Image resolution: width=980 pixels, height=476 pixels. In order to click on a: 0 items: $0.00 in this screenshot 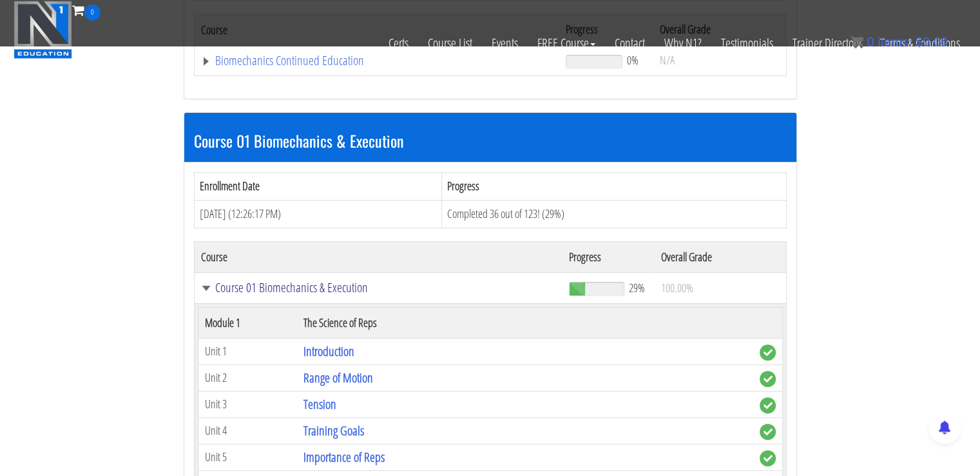, I will do `click(899, 42)`.